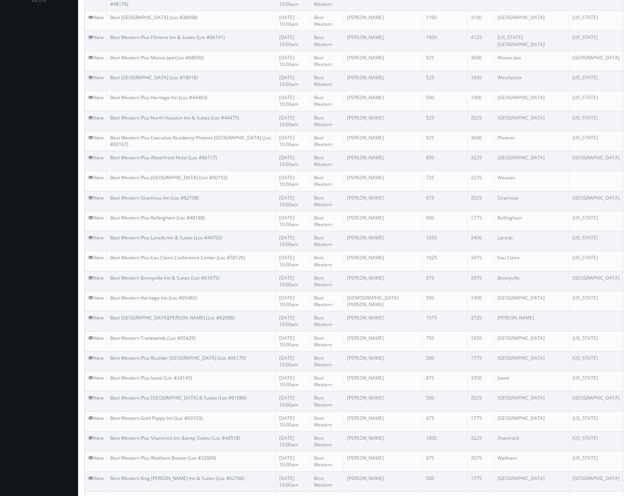  I want to click on td: 1775, so click(480, 221).